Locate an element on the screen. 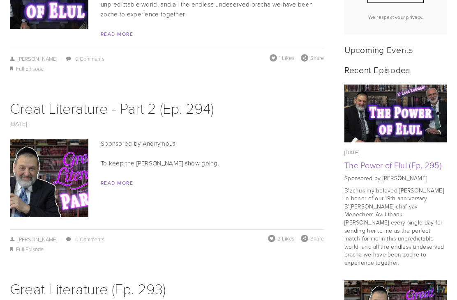 This screenshot has width=457, height=300. img: The Power of Elul (Ep. 295) is located at coordinates (395, 114).